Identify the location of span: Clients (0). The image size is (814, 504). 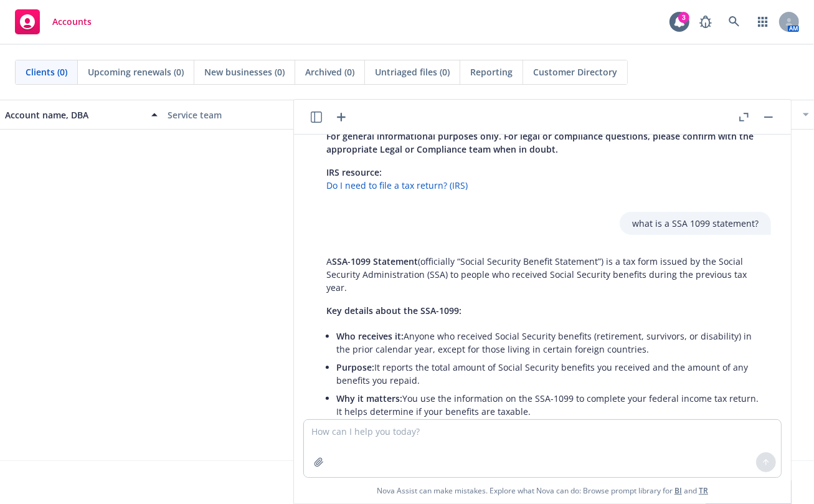
(46, 72).